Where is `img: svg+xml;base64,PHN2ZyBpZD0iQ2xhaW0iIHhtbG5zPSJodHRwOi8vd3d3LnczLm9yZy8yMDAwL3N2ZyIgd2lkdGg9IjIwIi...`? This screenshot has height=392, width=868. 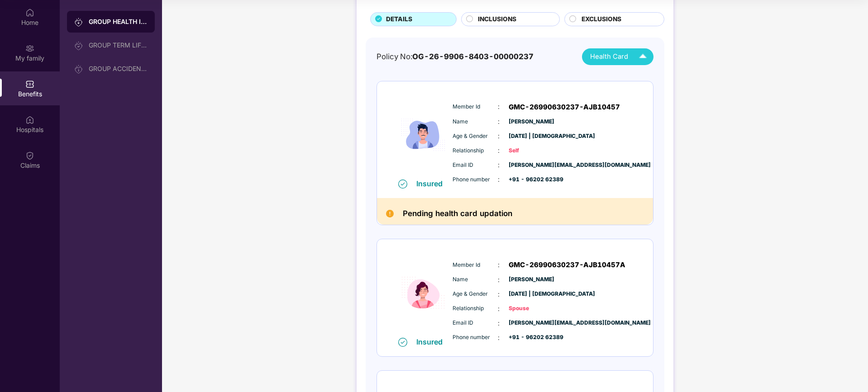
img: svg+xml;base64,PHN2ZyBpZD0iQ2xhaW0iIHhtbG5zPSJodHRwOi8vd3d3LnczLm9yZy8yMDAwL3N2ZyIgd2lkdGg9IjIwIi... is located at coordinates (30, 155).